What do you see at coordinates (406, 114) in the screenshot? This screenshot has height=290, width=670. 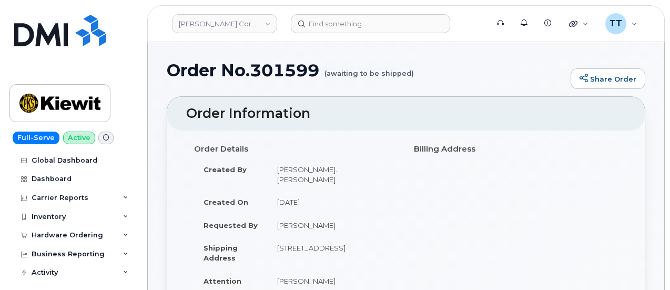 I see `h2: Order Information` at bounding box center [406, 114].